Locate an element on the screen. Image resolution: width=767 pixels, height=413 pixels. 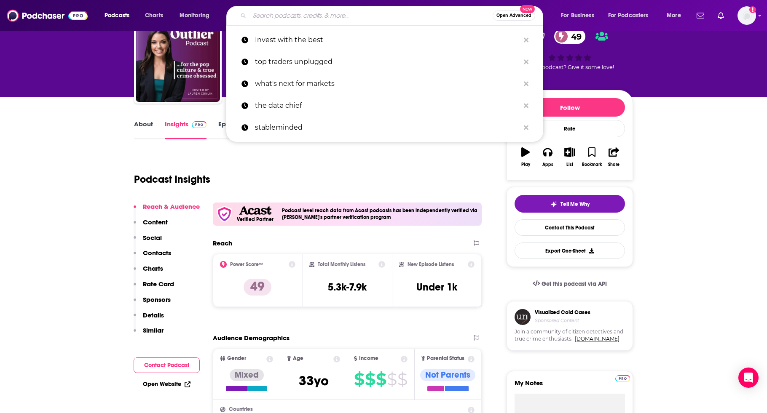
span: Tell Me Why is located at coordinates (575, 204).